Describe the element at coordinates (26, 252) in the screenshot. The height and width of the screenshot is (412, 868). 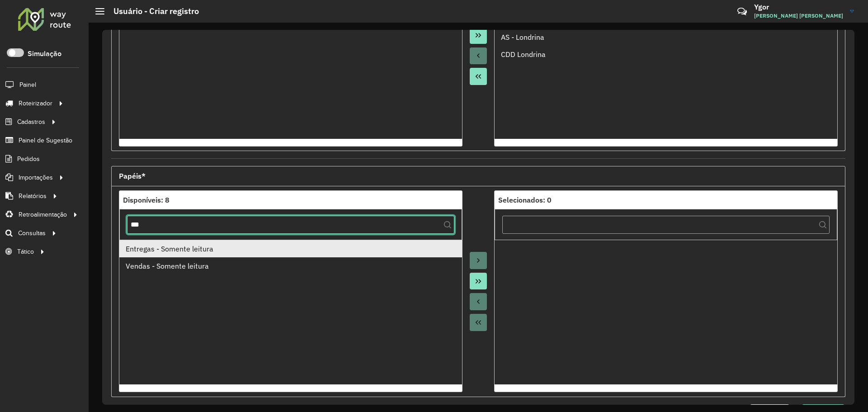
I see `span: Tático` at that location.